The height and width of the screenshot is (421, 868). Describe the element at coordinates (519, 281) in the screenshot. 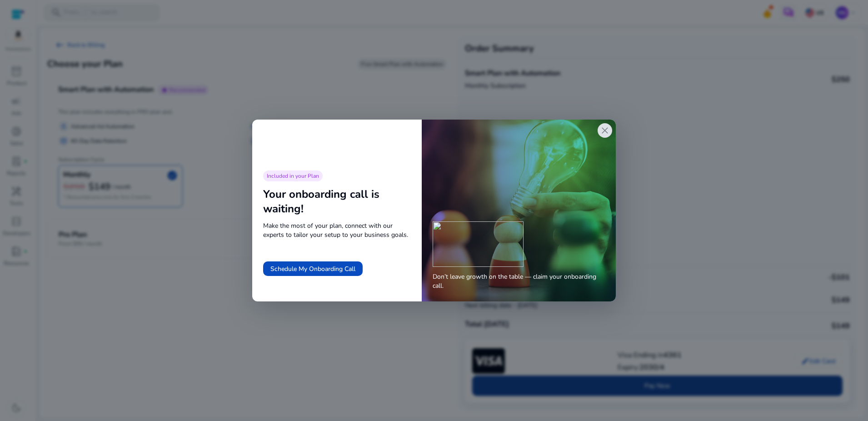

I see `span: Don’t leave growth on the table — claim your onboarding call.` at that location.